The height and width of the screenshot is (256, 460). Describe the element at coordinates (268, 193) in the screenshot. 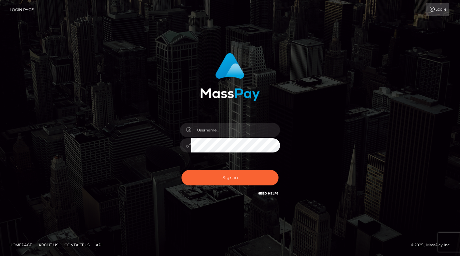

I see `a: Need Help?` at that location.